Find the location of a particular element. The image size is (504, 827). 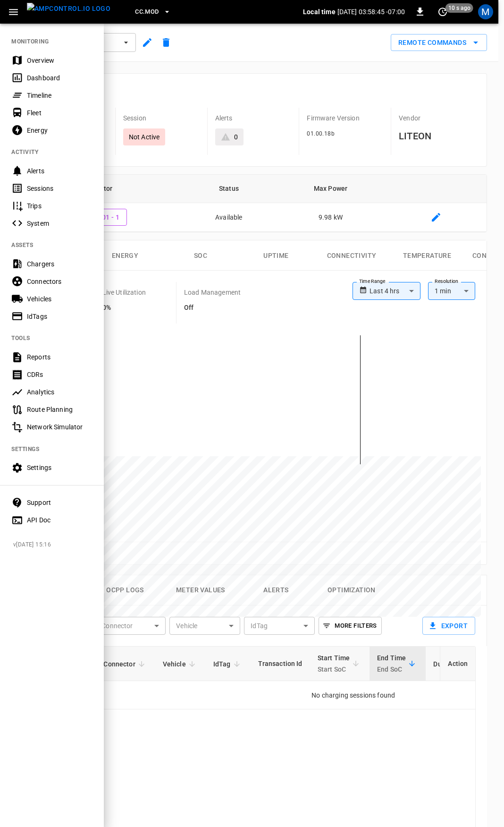

div: Dashboard is located at coordinates (59, 78).